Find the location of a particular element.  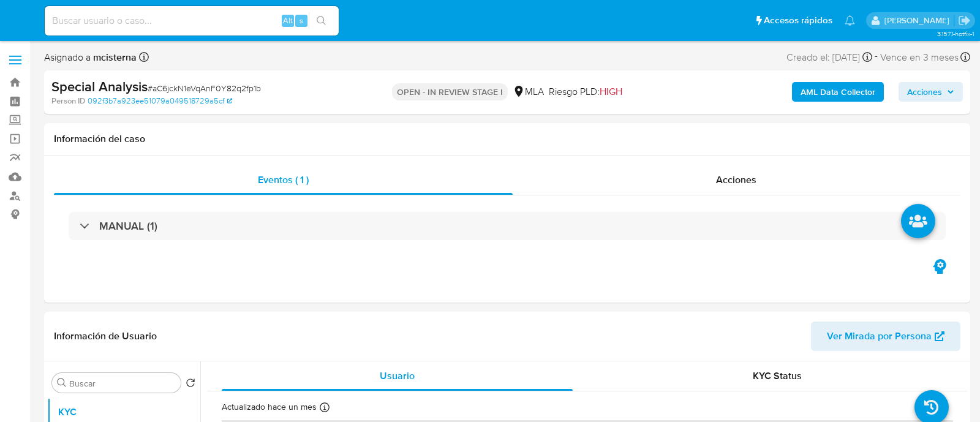

a: Notificaciones is located at coordinates (849, 20).